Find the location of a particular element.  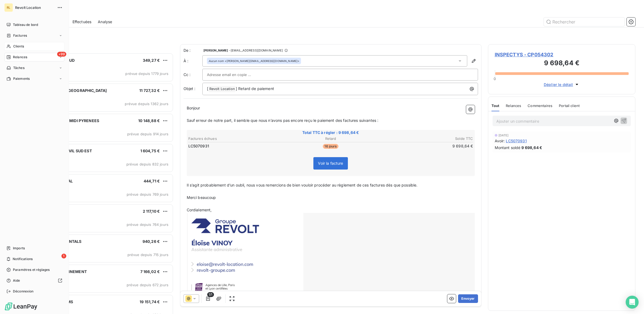

label: Cc : is located at coordinates (193, 75).